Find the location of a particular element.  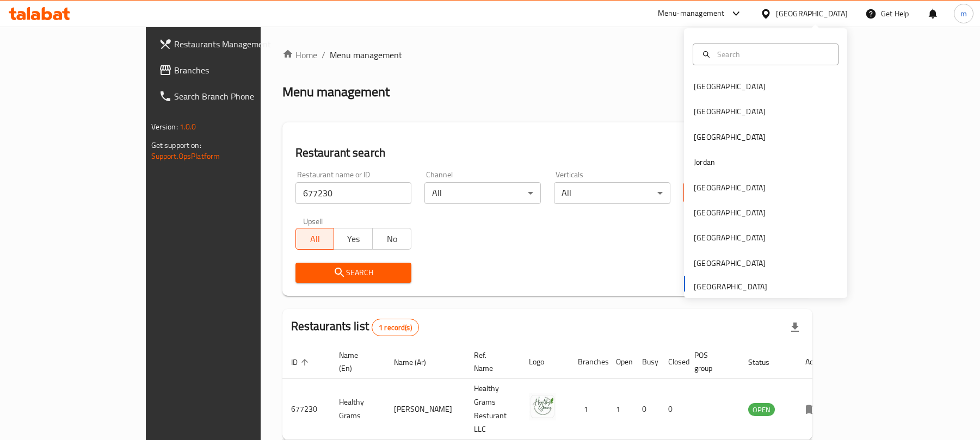

span: POS group is located at coordinates (710, 362).